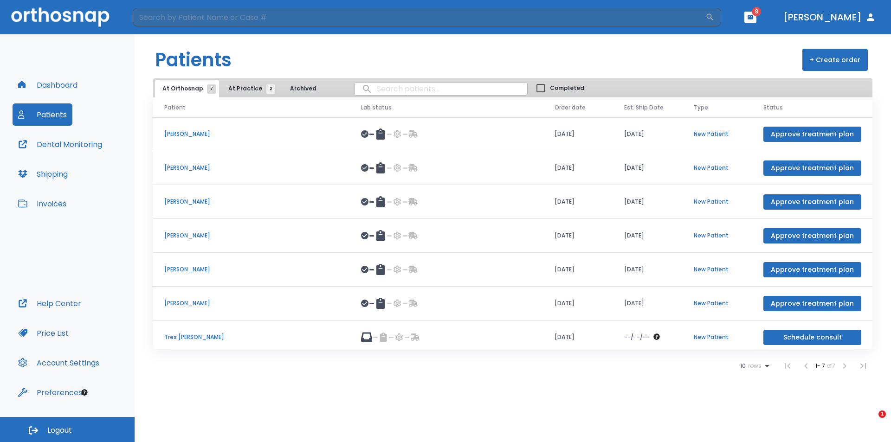 This screenshot has width=891, height=442. Describe the element at coordinates (59, 431) in the screenshot. I see `span: Logout` at that location.